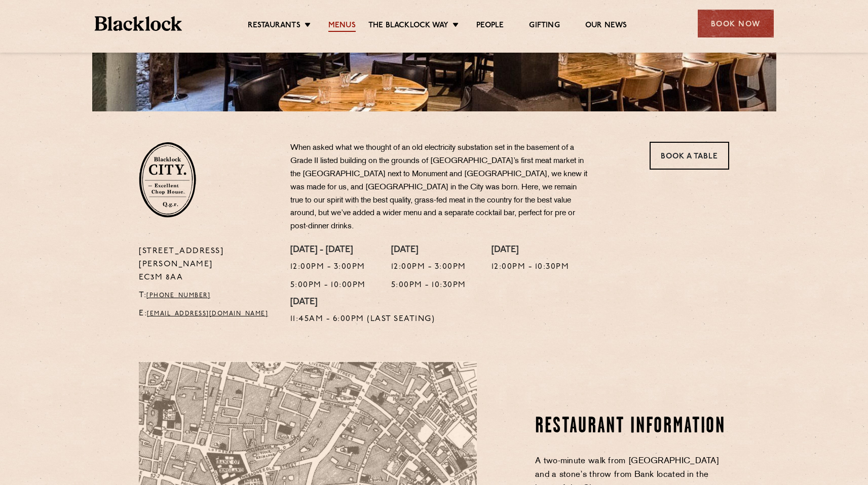  I want to click on p: T:, so click(207, 296).